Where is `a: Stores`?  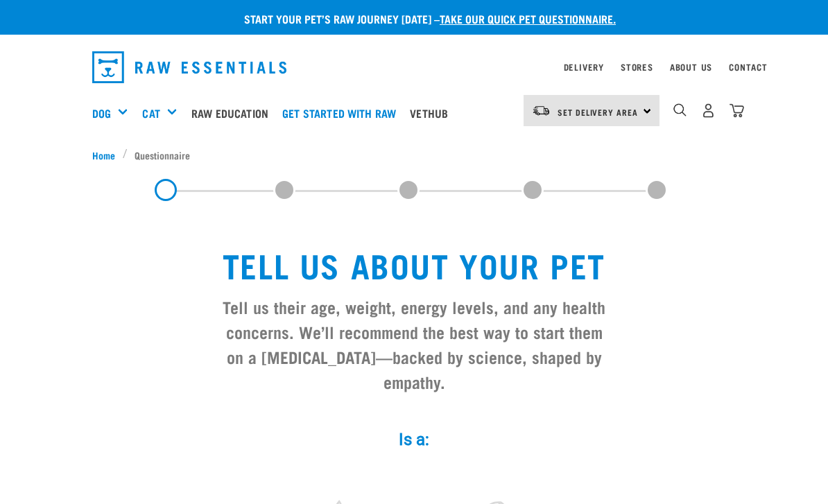
a: Stores is located at coordinates (637, 67).